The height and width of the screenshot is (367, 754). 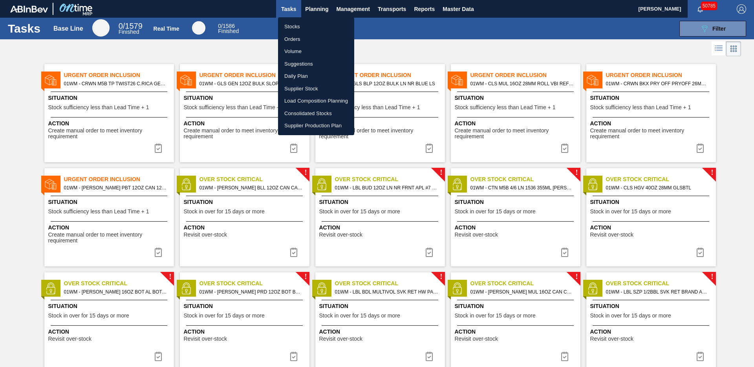 What do you see at coordinates (316, 101) in the screenshot?
I see `a: Load Composition Planning` at bounding box center [316, 101].